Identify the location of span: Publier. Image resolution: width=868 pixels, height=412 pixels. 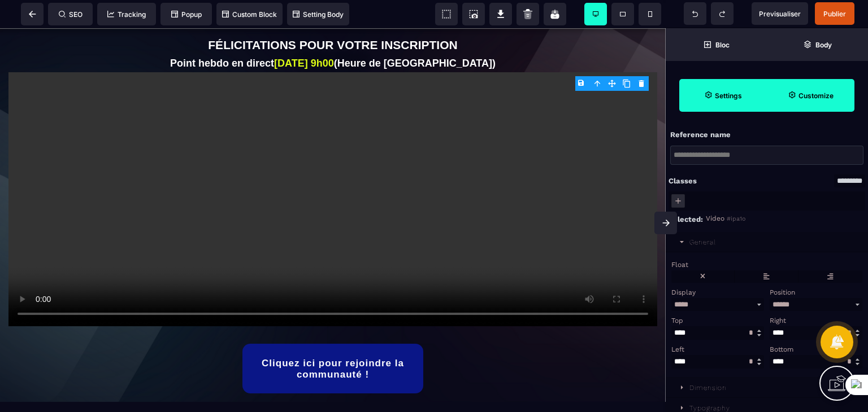
(834, 14).